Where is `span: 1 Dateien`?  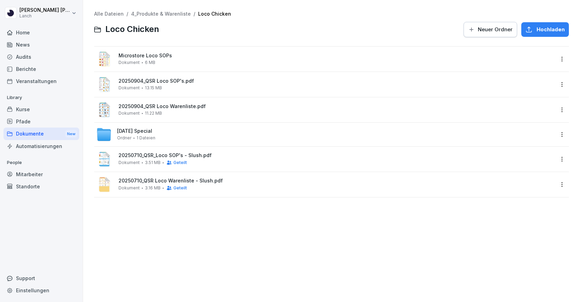
span: 1 Dateien is located at coordinates (146, 138).